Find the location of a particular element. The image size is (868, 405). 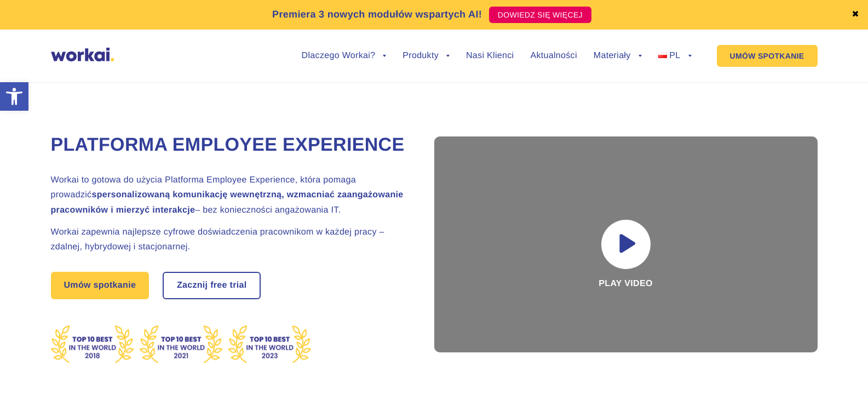

p: Premiera 3 nowych modułów wspartych AI! is located at coordinates (377, 14).